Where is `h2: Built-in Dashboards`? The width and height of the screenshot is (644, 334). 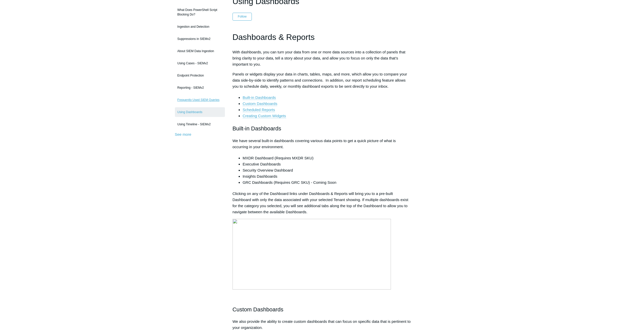 h2: Built-in Dashboards is located at coordinates (322, 128).